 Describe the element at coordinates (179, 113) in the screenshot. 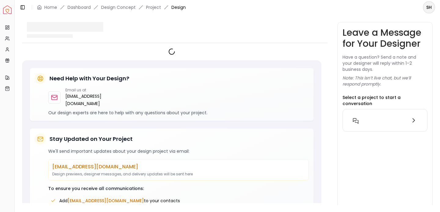

I see `p: Our design experts are here to help with any questions about your project.` at that location.